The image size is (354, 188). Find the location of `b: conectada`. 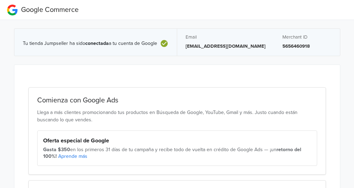

b: conectada is located at coordinates (97, 43).